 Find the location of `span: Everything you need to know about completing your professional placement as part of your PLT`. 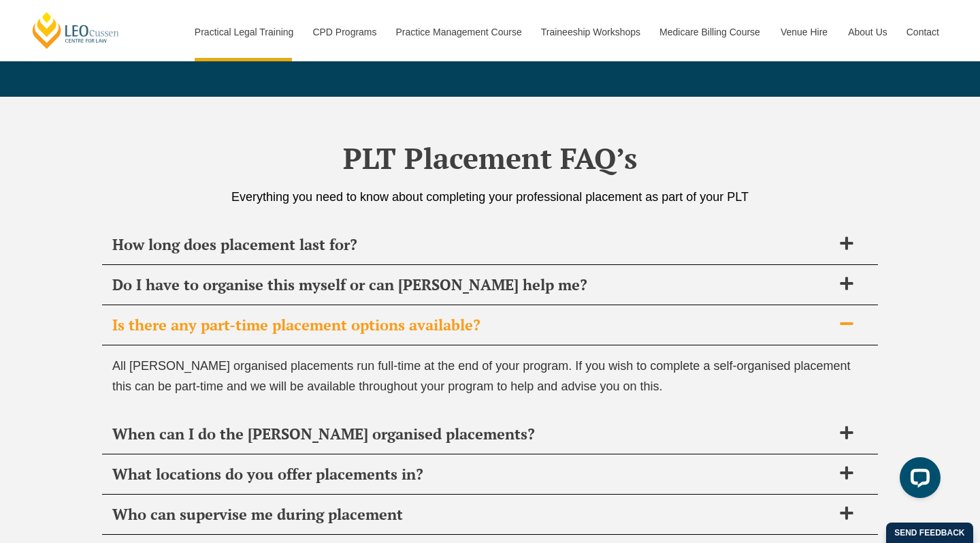

span: Everything you need to know about completing your professional placement as part of your PLT is located at coordinates (490, 197).